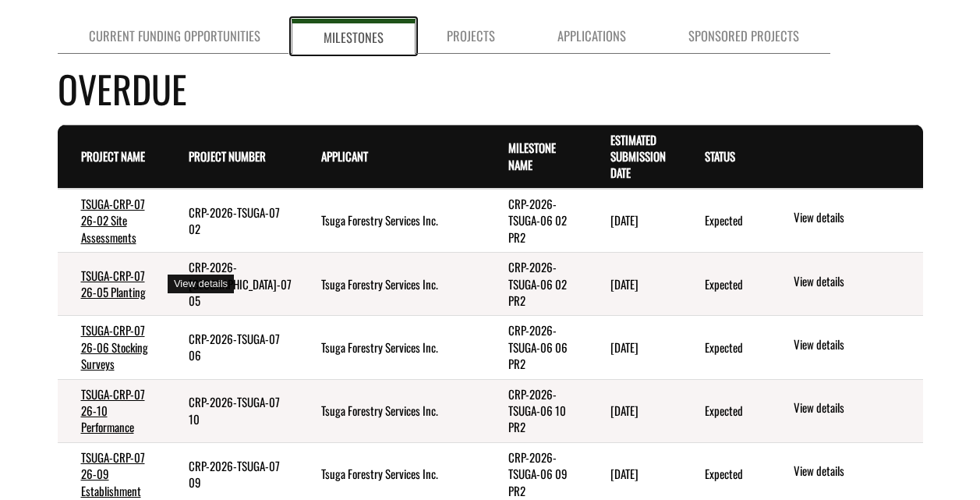 The image size is (980, 500). What do you see at coordinates (115, 346) in the screenshot?
I see `a: TSUGA-CRP-07 26-06 Stocking Surveys` at bounding box center [115, 346].